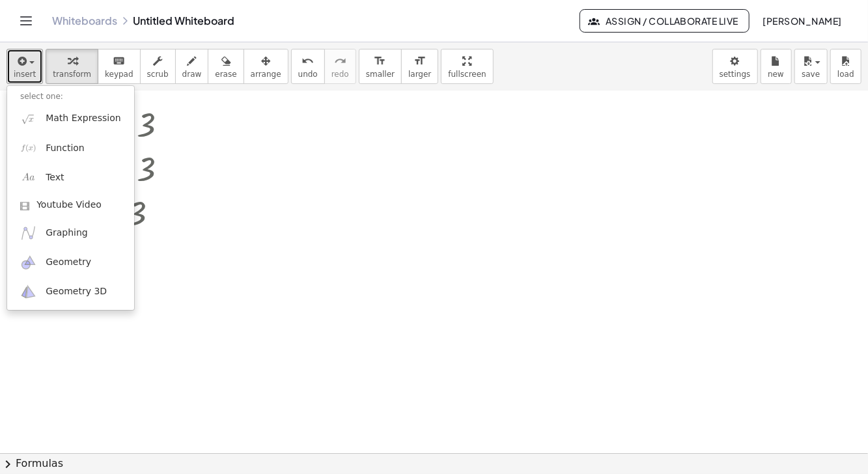 The height and width of the screenshot is (474, 868). What do you see at coordinates (28, 232) in the screenshot?
I see `img: ggb-graphing.svg` at bounding box center [28, 232].